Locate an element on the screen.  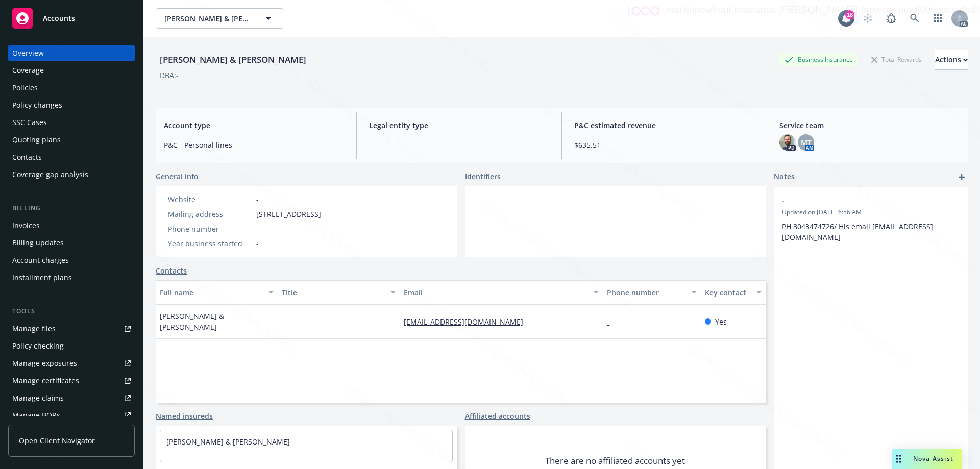
div: Overview is located at coordinates (28, 53).